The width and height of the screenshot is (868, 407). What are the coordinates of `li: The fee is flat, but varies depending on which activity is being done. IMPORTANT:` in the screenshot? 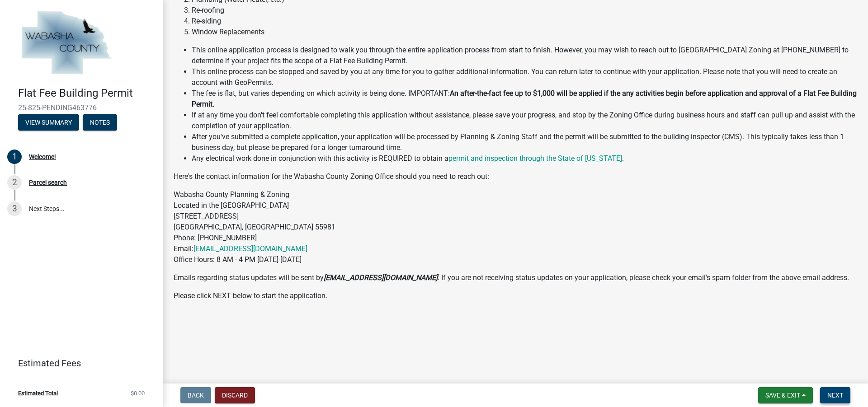 It's located at (524, 99).